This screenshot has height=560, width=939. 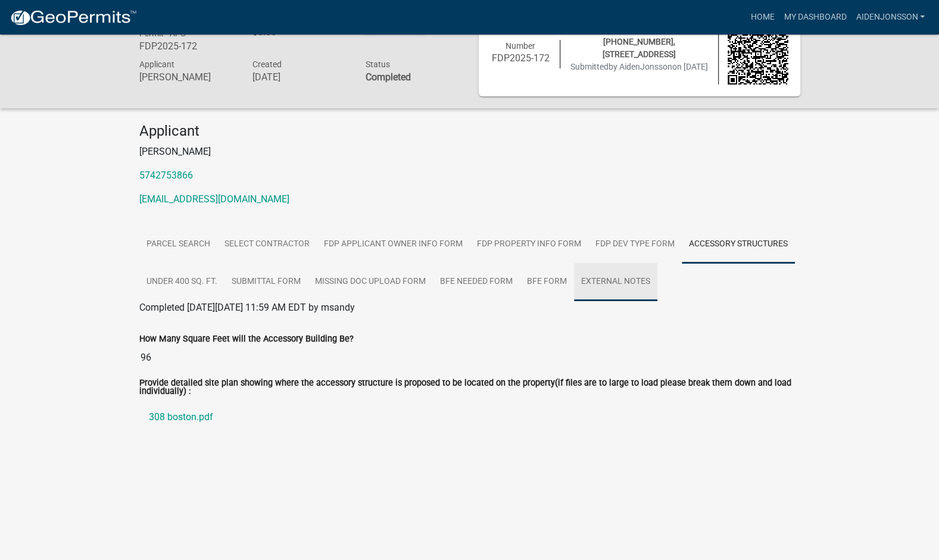 What do you see at coordinates (470, 131) in the screenshot?
I see `h4: Applicant` at bounding box center [470, 131].